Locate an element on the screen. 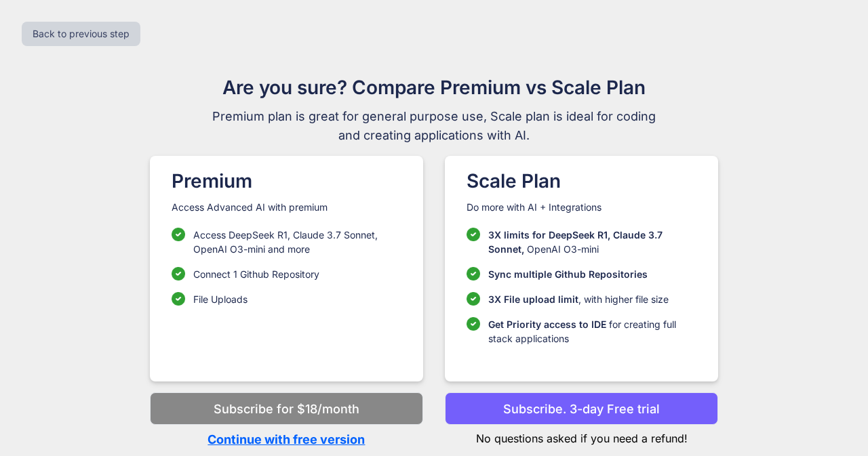  p: , with higher file size is located at coordinates (578, 299).